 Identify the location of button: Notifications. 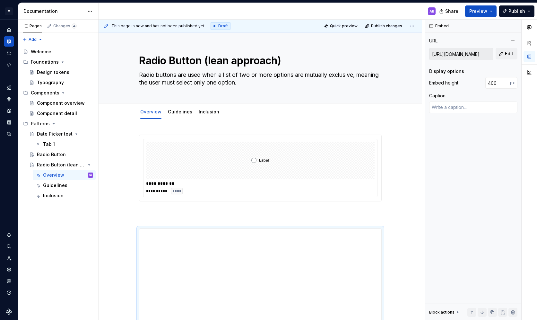
(9, 235).